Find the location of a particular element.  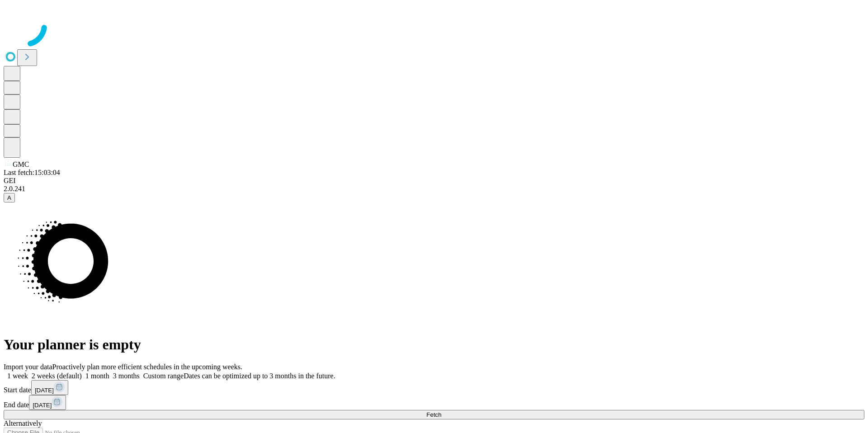

span: 1 week is located at coordinates (17, 376).